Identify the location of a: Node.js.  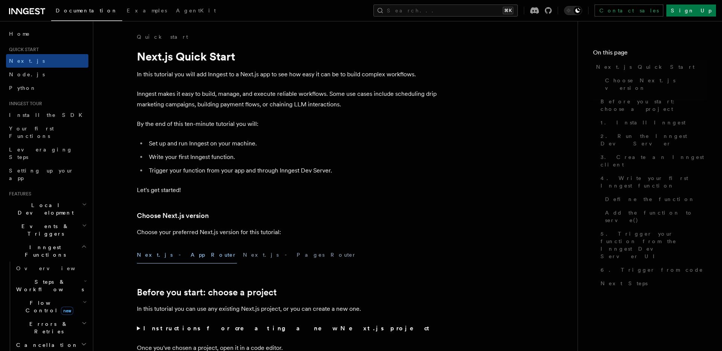
(47, 74).